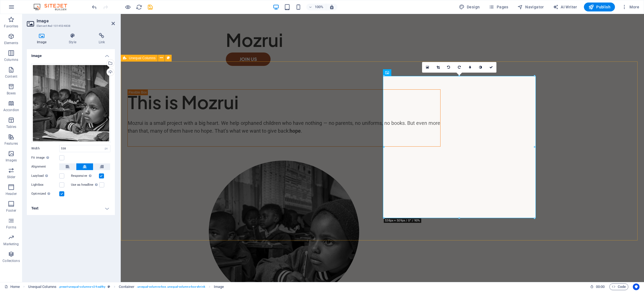  Describe the element at coordinates (94, 7) in the screenshot. I see `button: undo` at that location.